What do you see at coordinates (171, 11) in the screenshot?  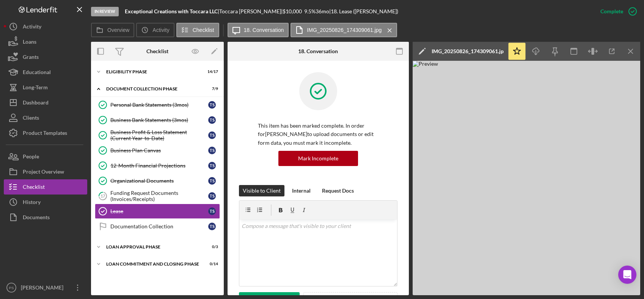 I see `b: Exceptional Creations with Toccara LLC` at bounding box center [171, 11].